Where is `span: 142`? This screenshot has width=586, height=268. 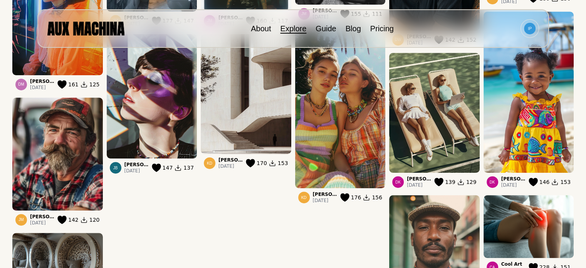 span: 142 is located at coordinates (73, 219).